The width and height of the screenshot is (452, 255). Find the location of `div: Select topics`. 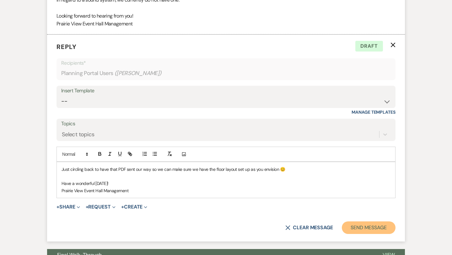

div: Select topics is located at coordinates (78, 134).